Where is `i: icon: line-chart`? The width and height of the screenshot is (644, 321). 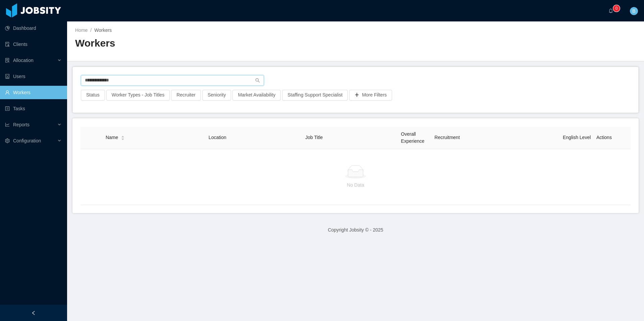 i: icon: line-chart is located at coordinates (7, 124).